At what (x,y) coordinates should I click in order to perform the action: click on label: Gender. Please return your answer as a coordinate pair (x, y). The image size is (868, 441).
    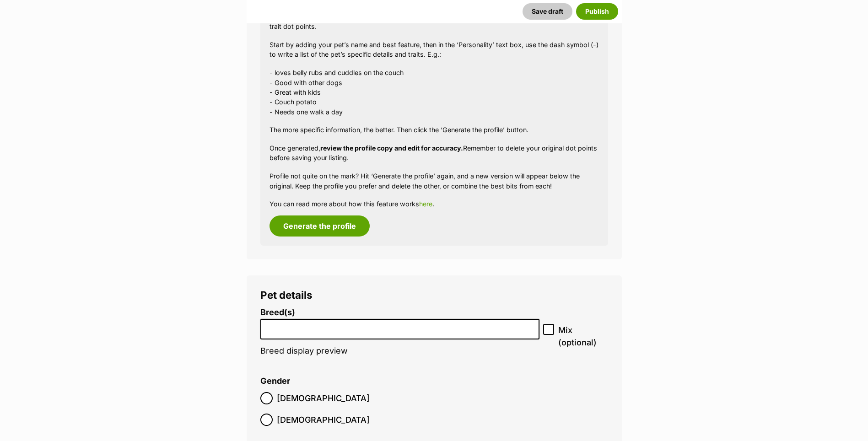
    Looking at the image, I should click on (275, 381).